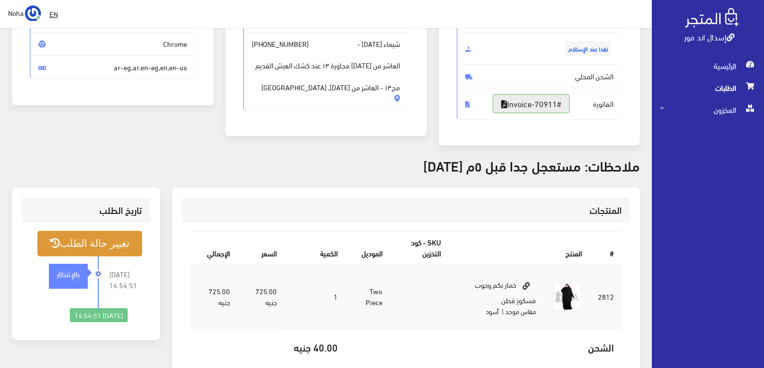  What do you see at coordinates (368, 247) in the screenshot?
I see `th: الموديل` at bounding box center [368, 247].